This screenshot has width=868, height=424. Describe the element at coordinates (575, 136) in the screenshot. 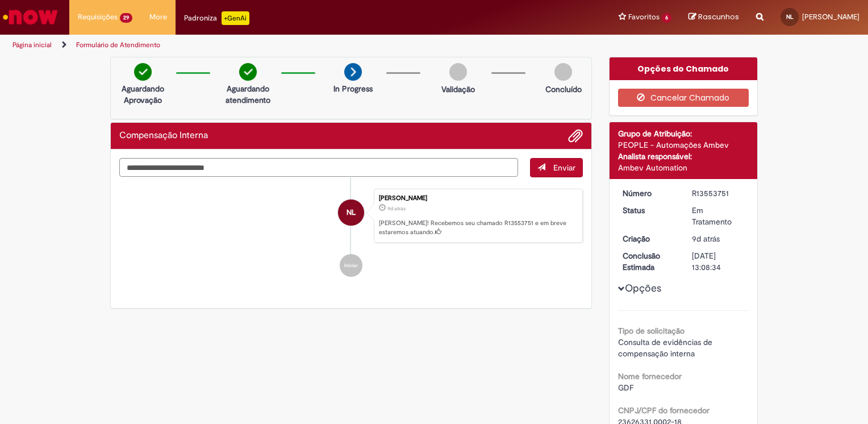

I see `button: Adicionar anexos` at that location.